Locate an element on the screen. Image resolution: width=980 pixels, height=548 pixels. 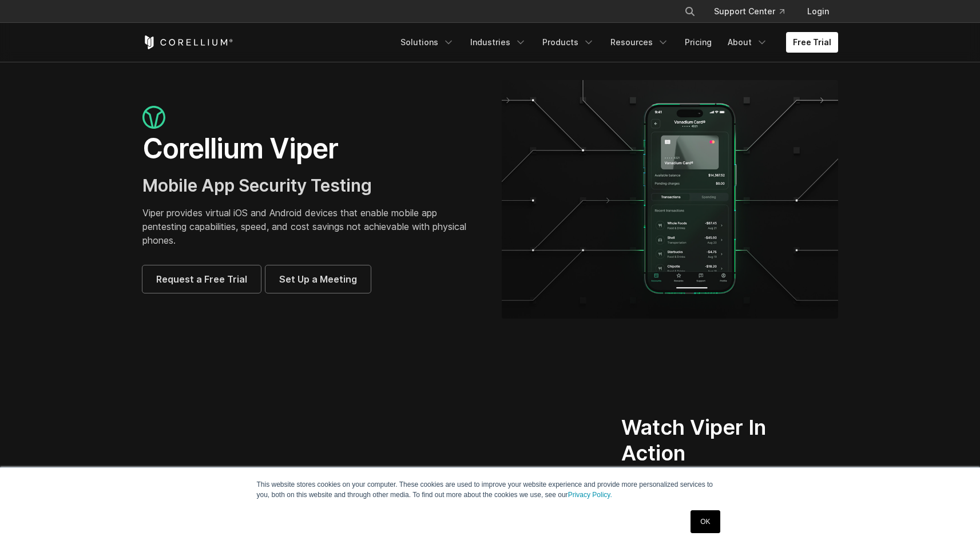
a: Support Center is located at coordinates (748, 11).